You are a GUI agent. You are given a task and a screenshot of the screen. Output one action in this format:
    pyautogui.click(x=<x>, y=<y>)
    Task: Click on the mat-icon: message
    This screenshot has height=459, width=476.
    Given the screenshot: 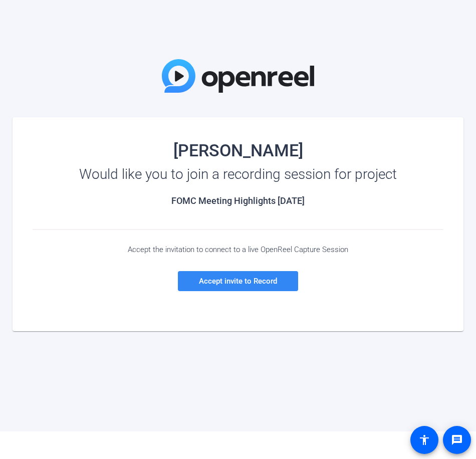 What is the action you would take?
    pyautogui.click(x=457, y=440)
    